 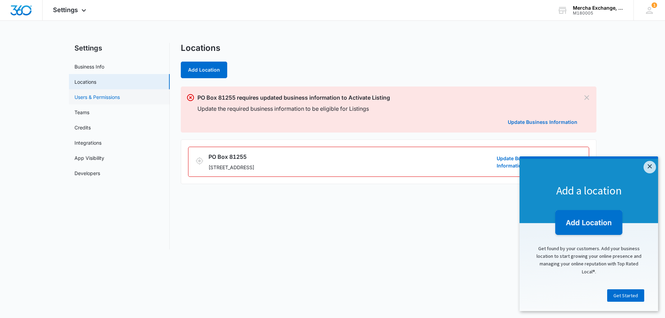 What do you see at coordinates (88, 143) in the screenshot?
I see `a: Integrations` at bounding box center [88, 143].